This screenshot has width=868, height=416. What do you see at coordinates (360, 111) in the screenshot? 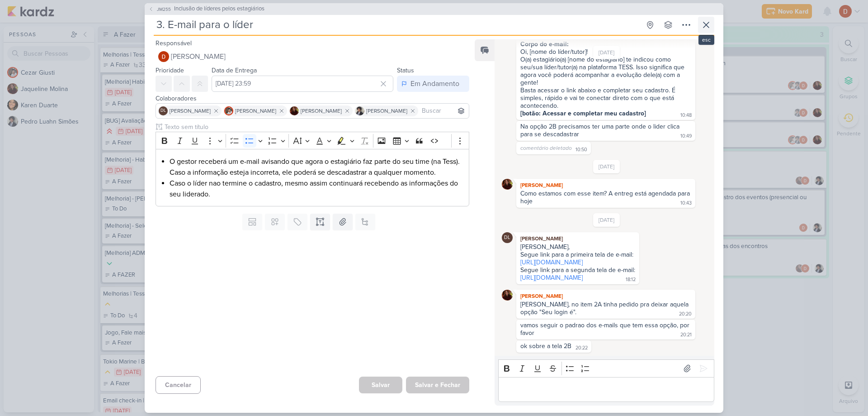
I see `img: Pedro Luahn Simões` at bounding box center [360, 111].